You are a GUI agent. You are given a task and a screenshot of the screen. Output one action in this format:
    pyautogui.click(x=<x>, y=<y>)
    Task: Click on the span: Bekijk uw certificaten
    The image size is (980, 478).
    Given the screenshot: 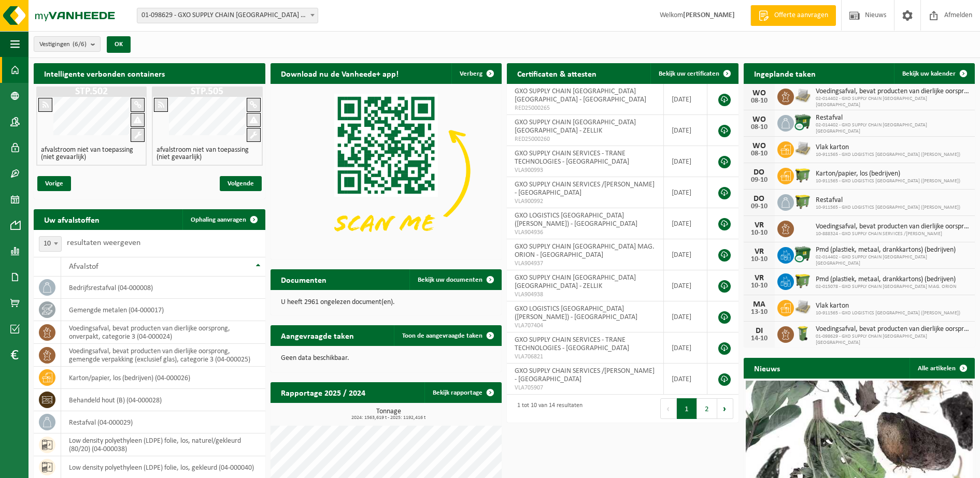 What is the action you would take?
    pyautogui.click(x=689, y=73)
    